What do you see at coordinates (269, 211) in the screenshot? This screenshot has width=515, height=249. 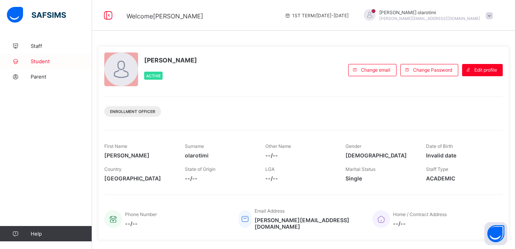 I see `span: Email Address` at bounding box center [269, 211].